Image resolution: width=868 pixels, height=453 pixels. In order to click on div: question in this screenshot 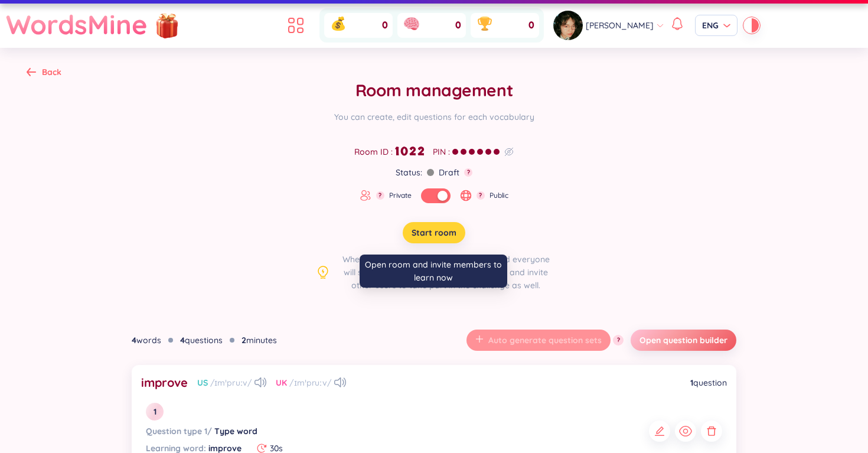, I will do `click(708, 383)`.